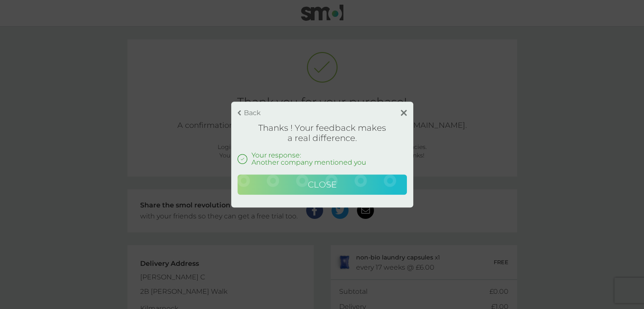 The image size is (644, 309). Describe the element at coordinates (404, 112) in the screenshot. I see `img: close` at that location.